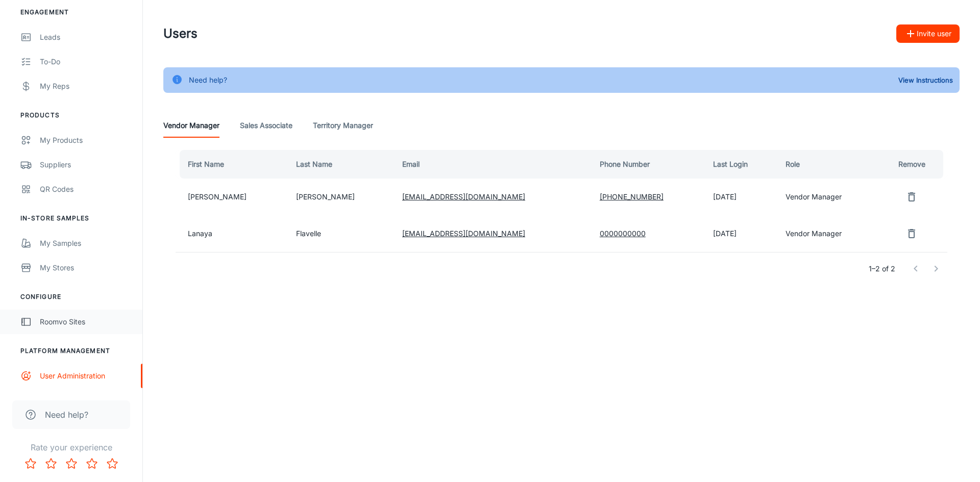 The width and height of the screenshot is (980, 482). Describe the element at coordinates (231, 164) in the screenshot. I see `th: First Name` at that location.